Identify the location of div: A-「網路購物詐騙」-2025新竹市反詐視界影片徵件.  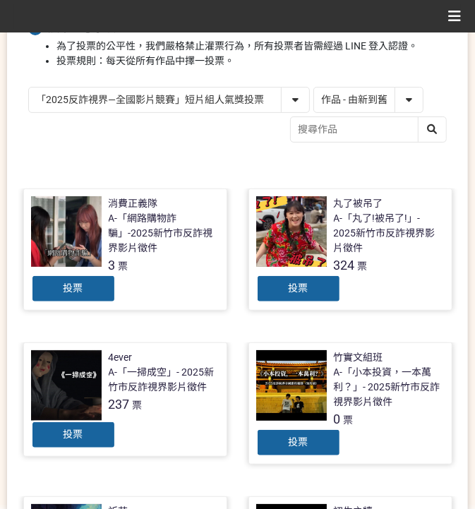
(164, 233).